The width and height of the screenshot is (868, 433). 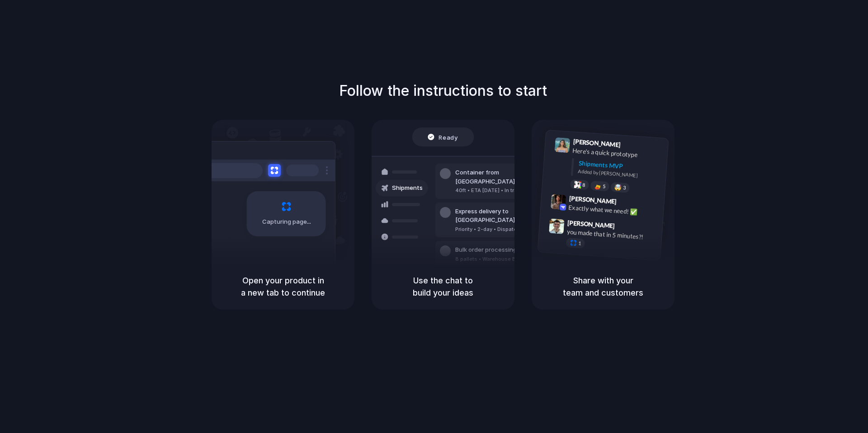 I want to click on h5: Share with your team and customers, so click(x=603, y=287).